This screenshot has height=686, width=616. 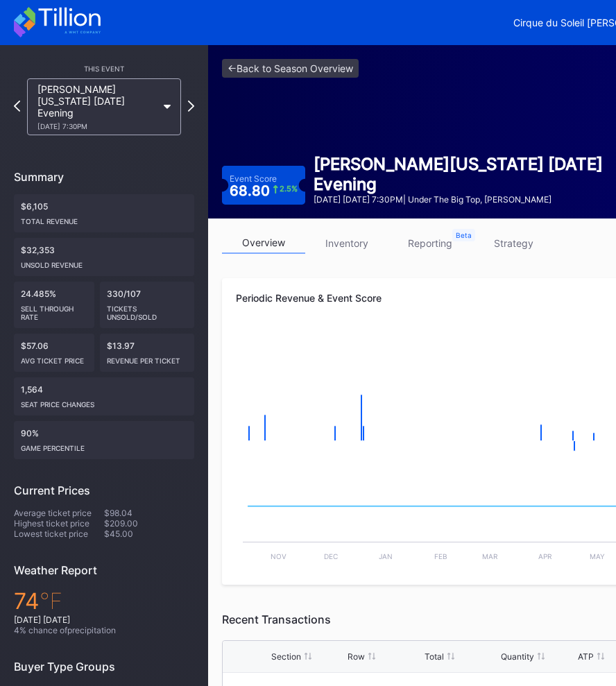 What do you see at coordinates (104, 570) in the screenshot?
I see `div: Weather Report` at bounding box center [104, 570].